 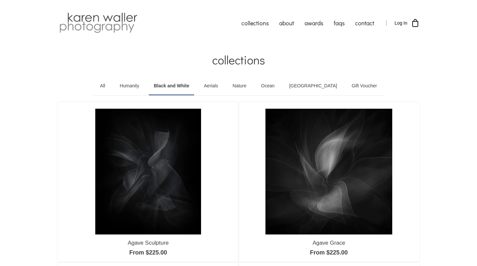 I want to click on a: about, so click(x=287, y=23).